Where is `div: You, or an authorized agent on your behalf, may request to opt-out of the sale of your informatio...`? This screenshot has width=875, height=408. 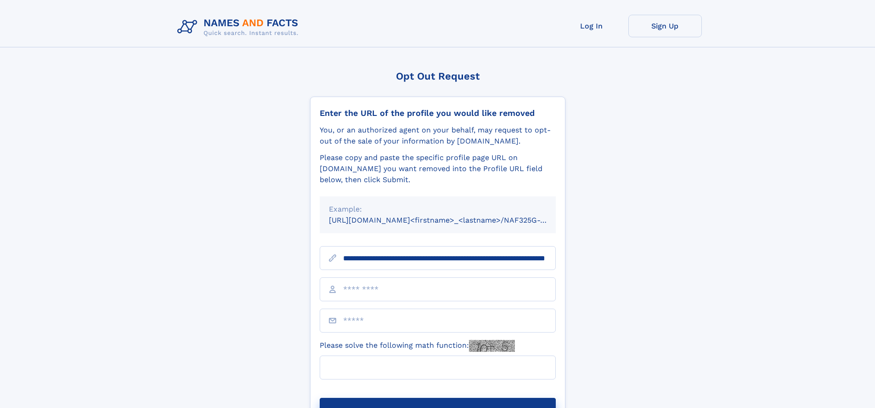
div: You, or an authorized agent on your behalf, may request to opt-out of the sale of your informatio... is located at coordinates (438, 136).